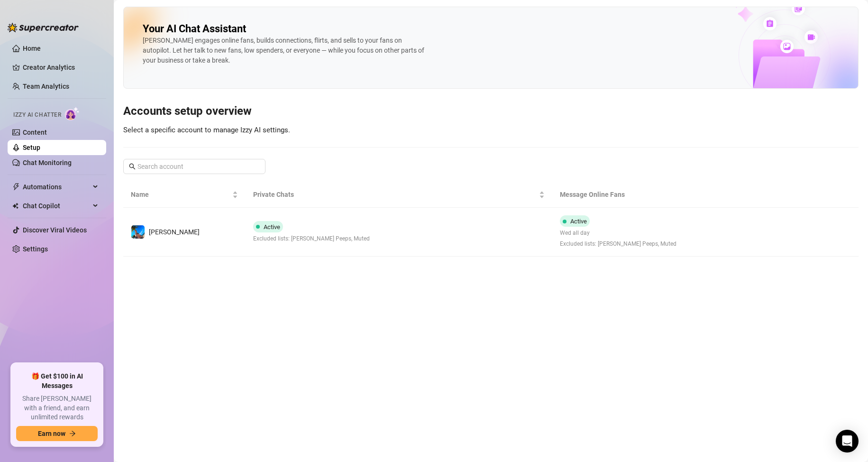 Image resolution: width=868 pixels, height=462 pixels. What do you see at coordinates (207, 130) in the screenshot?
I see `span: Select a specific account to manage Izzy AI settings.` at bounding box center [207, 130].